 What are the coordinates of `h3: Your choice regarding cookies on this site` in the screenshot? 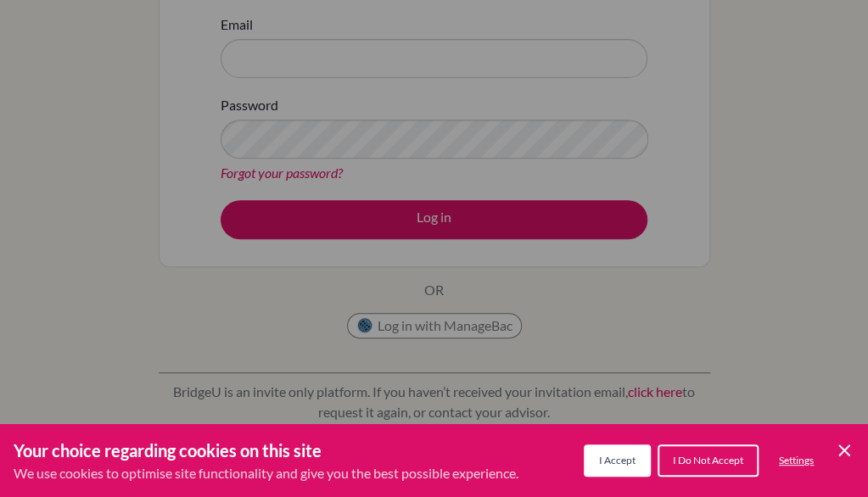 It's located at (266, 450).